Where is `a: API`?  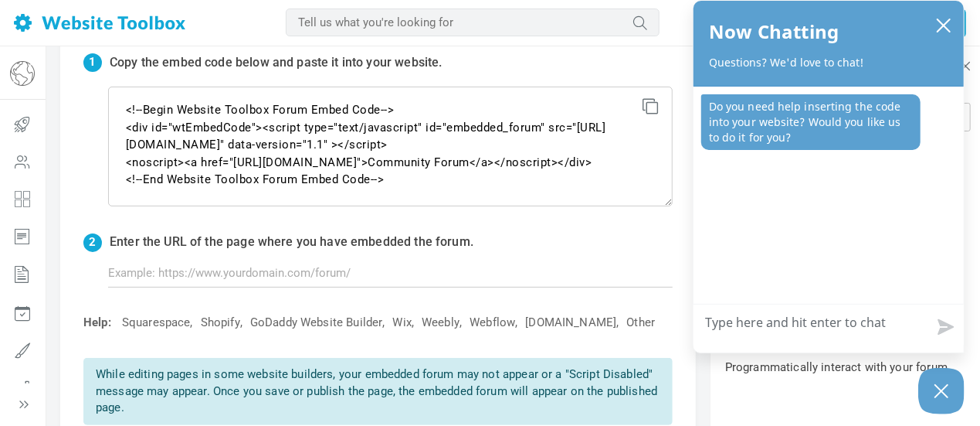
a: API is located at coordinates (734, 349).